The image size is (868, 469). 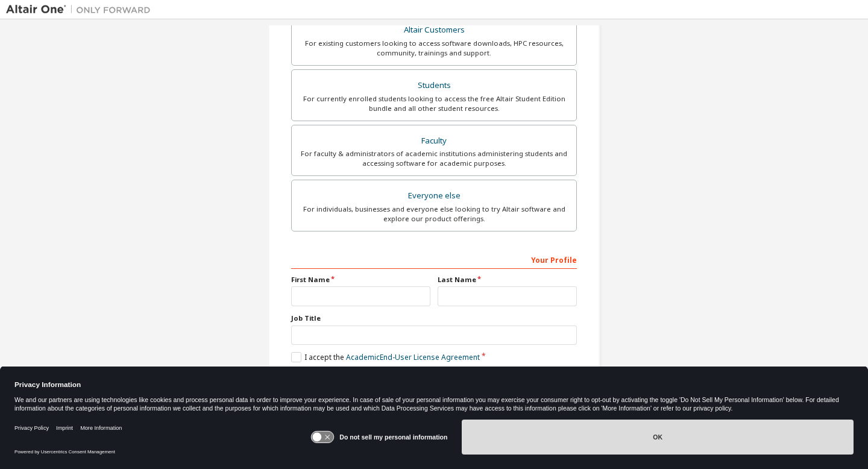 What do you see at coordinates (82, 10) in the screenshot?
I see `img: Altair One` at bounding box center [82, 10].